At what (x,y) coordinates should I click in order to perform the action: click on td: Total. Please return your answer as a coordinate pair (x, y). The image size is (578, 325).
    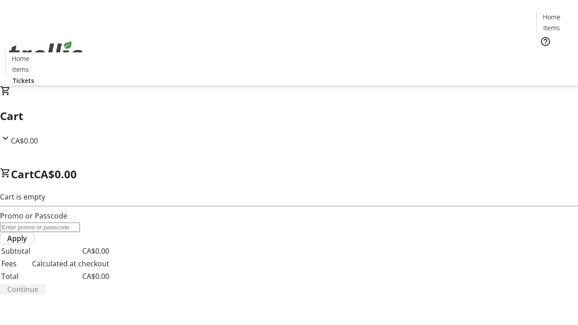
    Looking at the image, I should click on (16, 276).